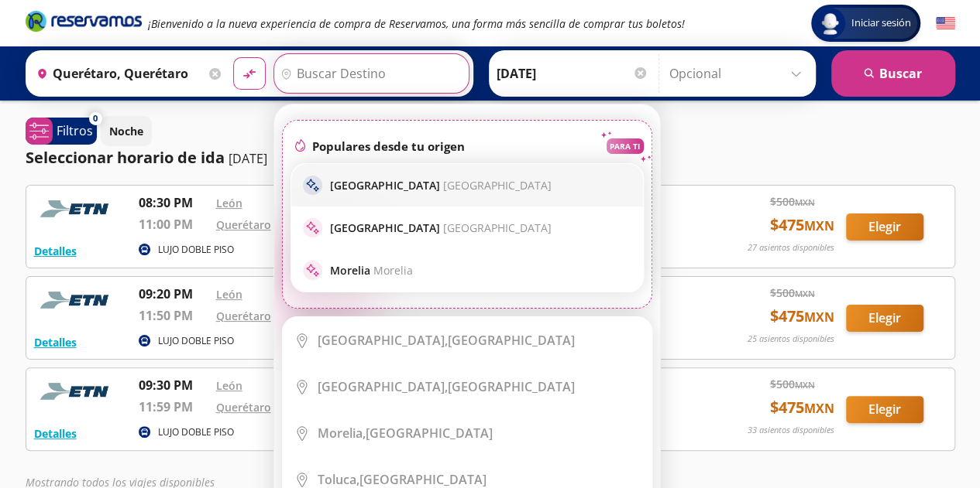 The image size is (980, 488). I want to click on input: Buscar Destino, so click(370, 74).